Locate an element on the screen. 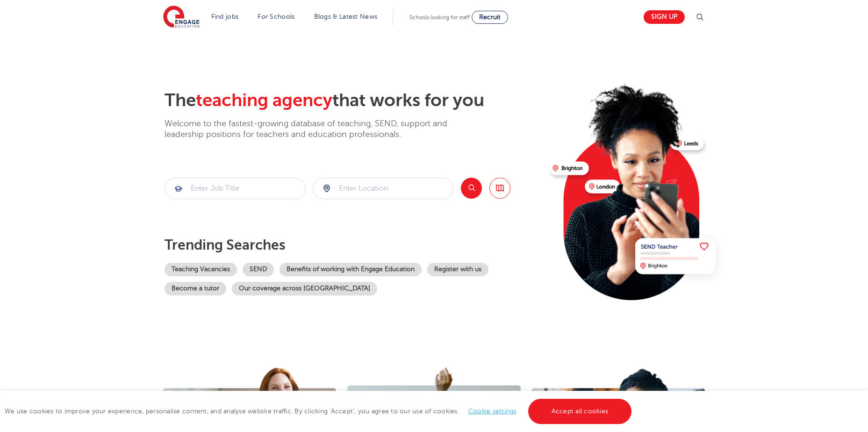 This screenshot has height=432, width=868. a: SEND is located at coordinates (258, 269).